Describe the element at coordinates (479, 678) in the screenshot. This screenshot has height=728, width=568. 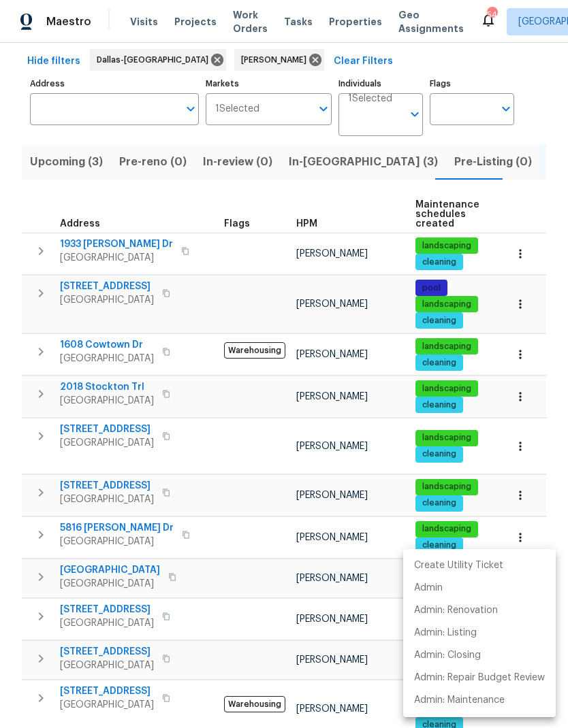
I see `p: Admin: Repair Budget Review` at that location.